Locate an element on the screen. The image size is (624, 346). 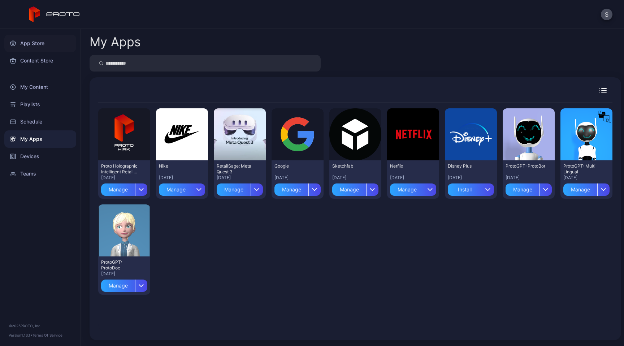
div: Netflix is located at coordinates (410, 166).